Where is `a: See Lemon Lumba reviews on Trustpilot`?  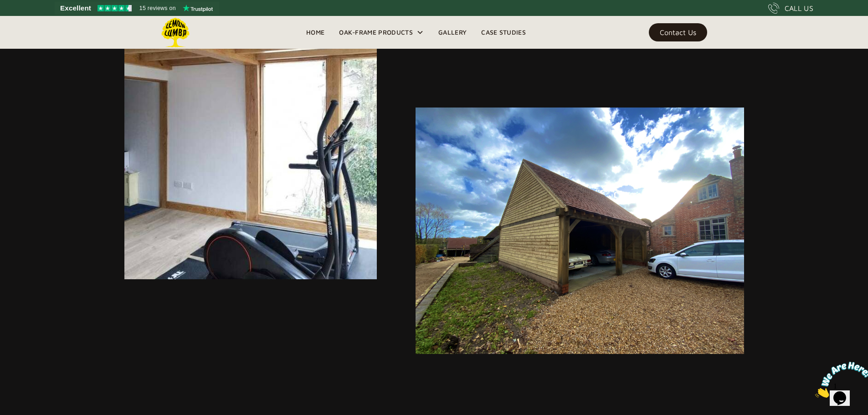
a: See Lemon Lumba reviews on Trustpilot is located at coordinates (137, 8).